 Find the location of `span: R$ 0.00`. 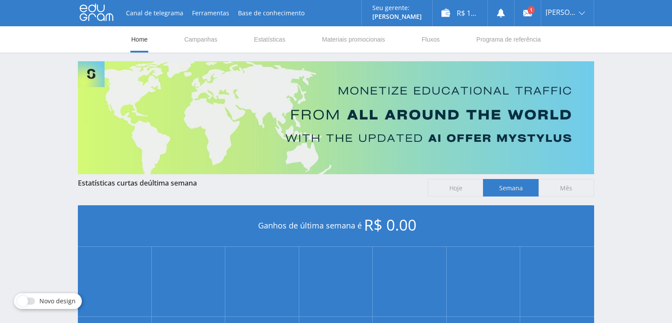

span: R$ 0.00 is located at coordinates (390, 225).